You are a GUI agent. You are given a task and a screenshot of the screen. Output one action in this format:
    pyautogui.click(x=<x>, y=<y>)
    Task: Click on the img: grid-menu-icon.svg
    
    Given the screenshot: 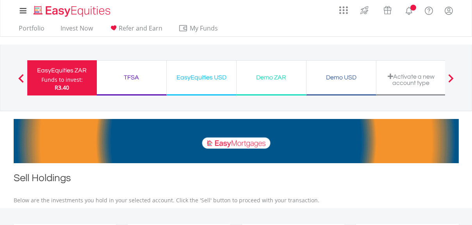 What is the action you would take?
    pyautogui.click(x=344, y=10)
    